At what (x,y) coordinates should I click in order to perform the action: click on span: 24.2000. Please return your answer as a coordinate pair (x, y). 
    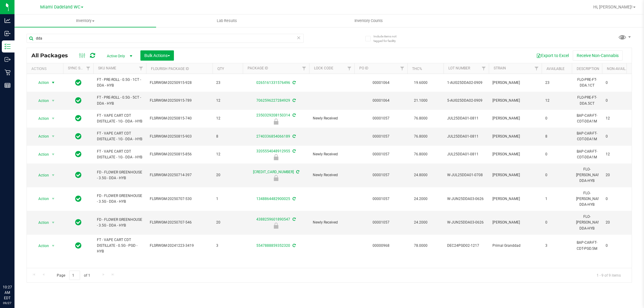
    Looking at the image, I should click on (421, 199).